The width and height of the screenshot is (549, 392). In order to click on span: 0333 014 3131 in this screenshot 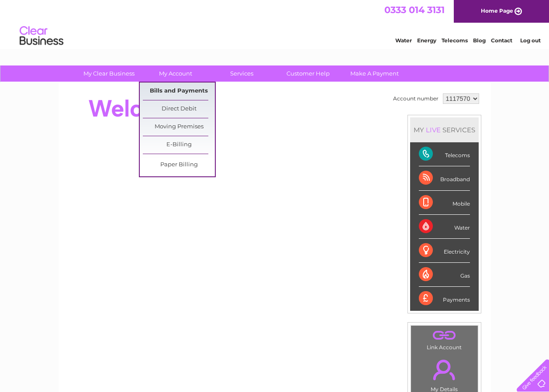, I will do `click(415, 9)`.